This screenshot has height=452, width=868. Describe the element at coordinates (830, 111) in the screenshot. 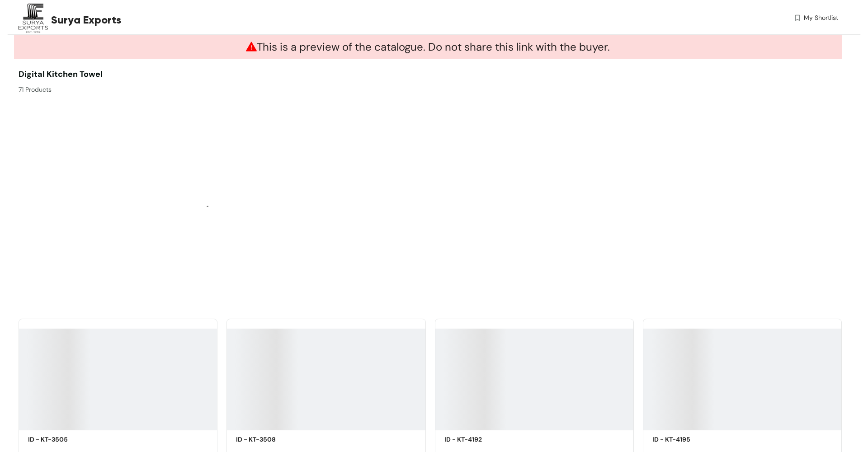

I see `img: Close` at that location.